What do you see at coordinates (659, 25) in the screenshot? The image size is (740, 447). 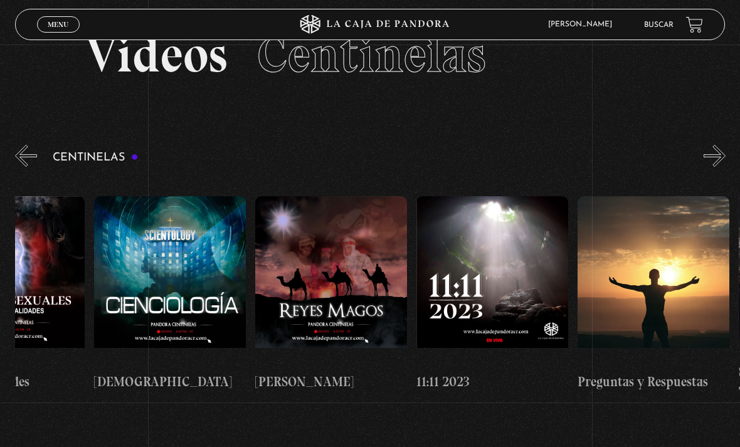 I see `a: Buscar` at bounding box center [659, 25].